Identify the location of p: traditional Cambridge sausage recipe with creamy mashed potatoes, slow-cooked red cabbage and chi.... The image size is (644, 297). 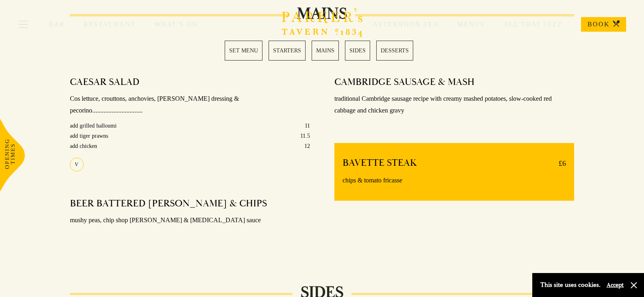
(454, 105).